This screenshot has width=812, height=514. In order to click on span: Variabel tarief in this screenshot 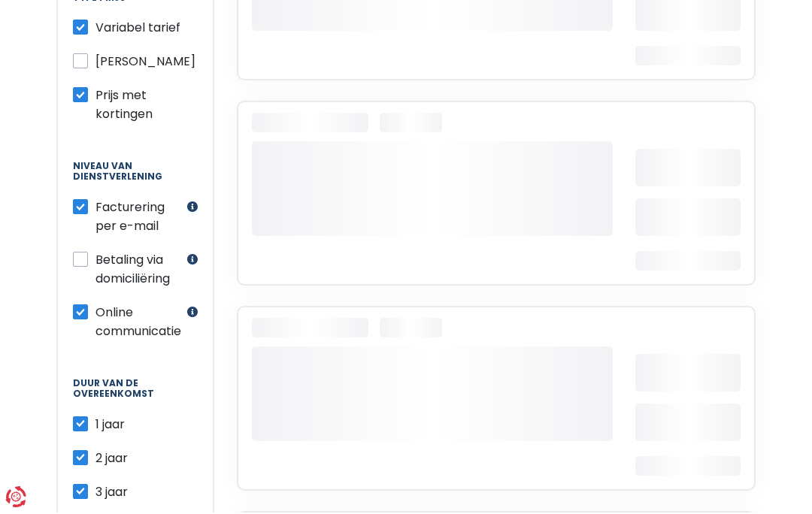, I will do `click(137, 29)`.